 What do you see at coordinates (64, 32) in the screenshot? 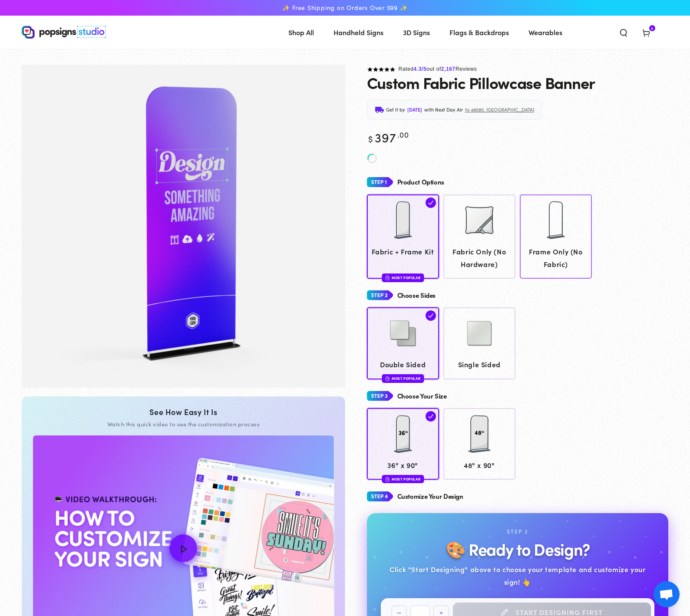
I see `img: Popsigns Studio` at bounding box center [64, 32].